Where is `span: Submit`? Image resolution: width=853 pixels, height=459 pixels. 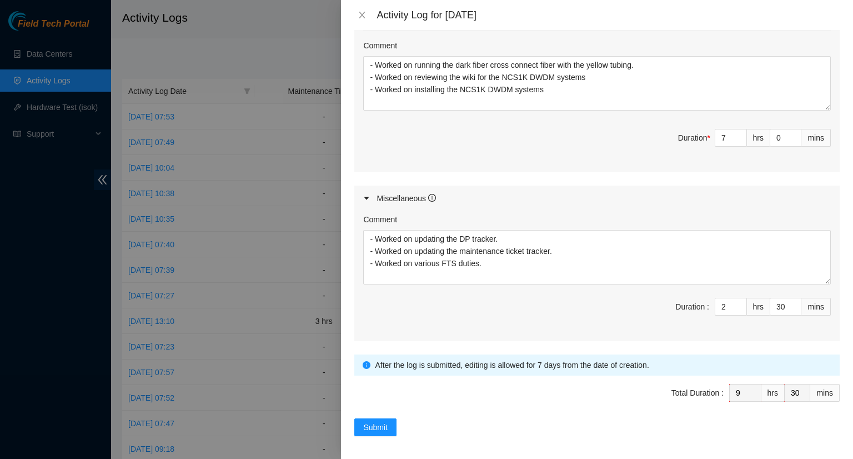
span: Submit is located at coordinates (375, 427).